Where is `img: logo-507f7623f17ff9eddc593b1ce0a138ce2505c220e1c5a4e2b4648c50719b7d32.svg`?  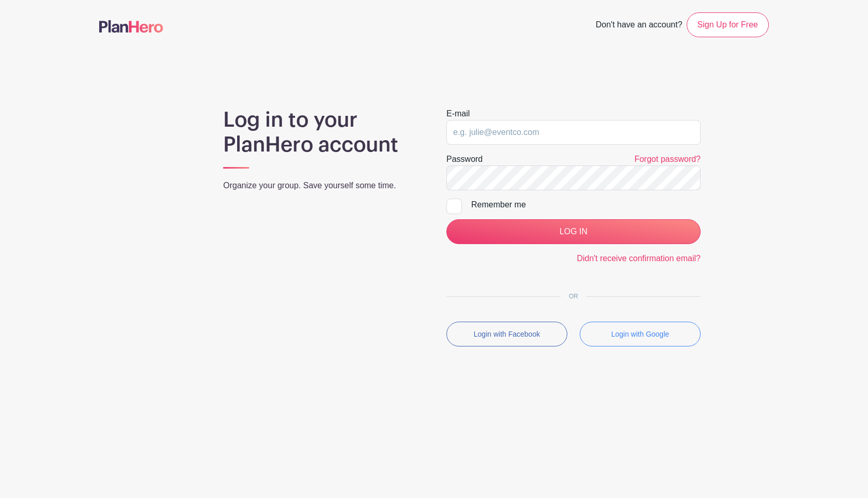
img: logo-507f7623f17ff9eddc593b1ce0a138ce2505c220e1c5a4e2b4648c50719b7d32.svg is located at coordinates (132, 26).